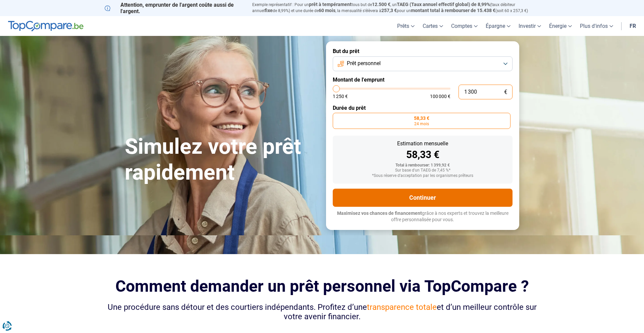 This screenshot has width=644, height=333. Describe the element at coordinates (464, 26) in the screenshot. I see `a: Comptes` at that location.